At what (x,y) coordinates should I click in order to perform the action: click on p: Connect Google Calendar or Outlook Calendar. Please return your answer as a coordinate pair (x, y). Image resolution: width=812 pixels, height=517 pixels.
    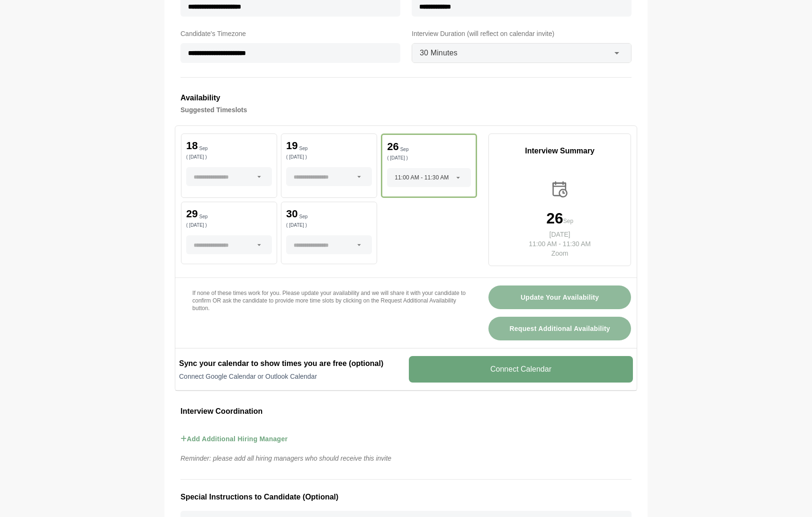
    Looking at the image, I should click on (291, 376).